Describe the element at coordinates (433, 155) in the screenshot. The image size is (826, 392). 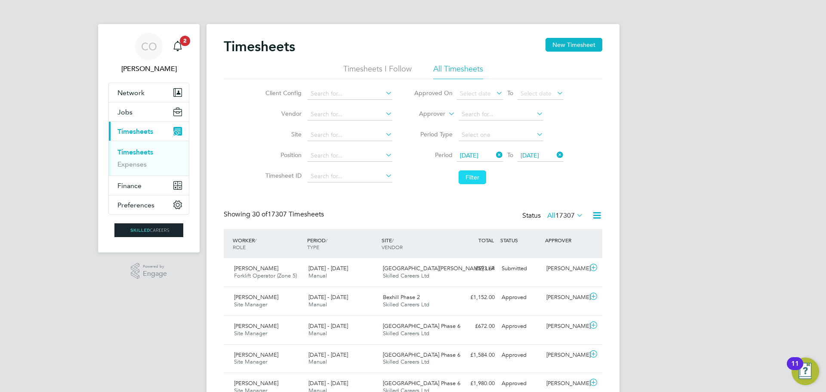
I see `label: Period` at that location.